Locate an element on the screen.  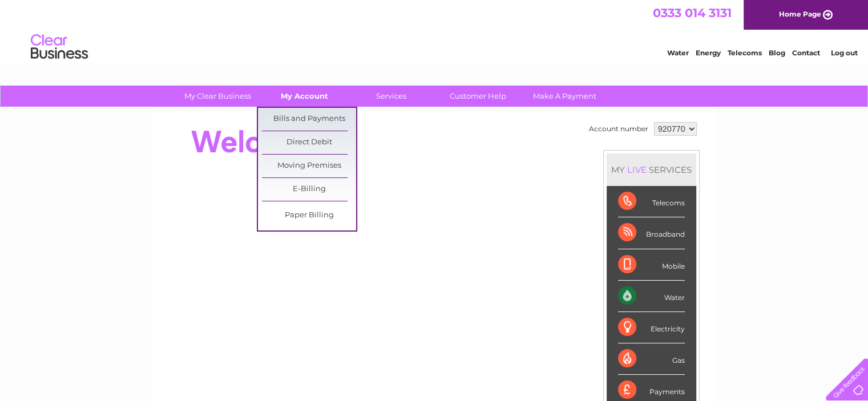
div: Electricity is located at coordinates (651, 327).